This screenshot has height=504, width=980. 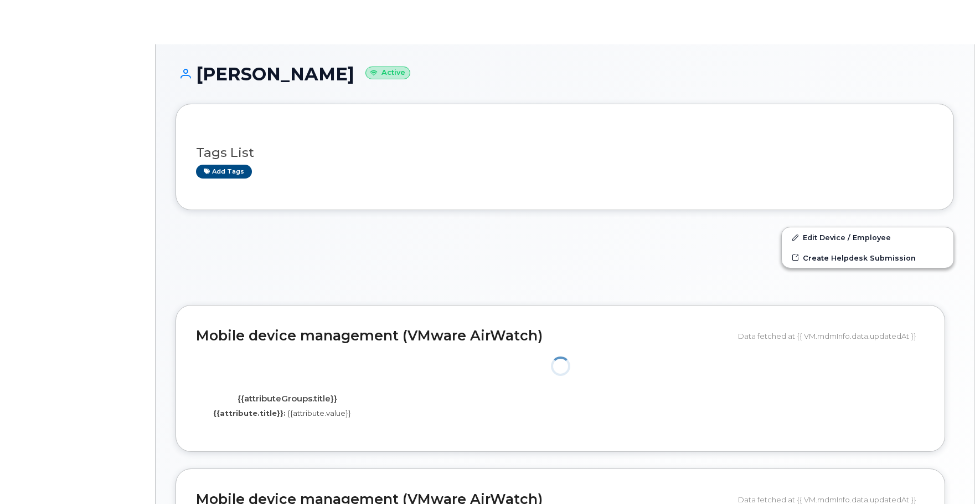 What do you see at coordinates (463, 336) in the screenshot?
I see `h2: Mobile device management (VMware AirWatch)` at bounding box center [463, 336].